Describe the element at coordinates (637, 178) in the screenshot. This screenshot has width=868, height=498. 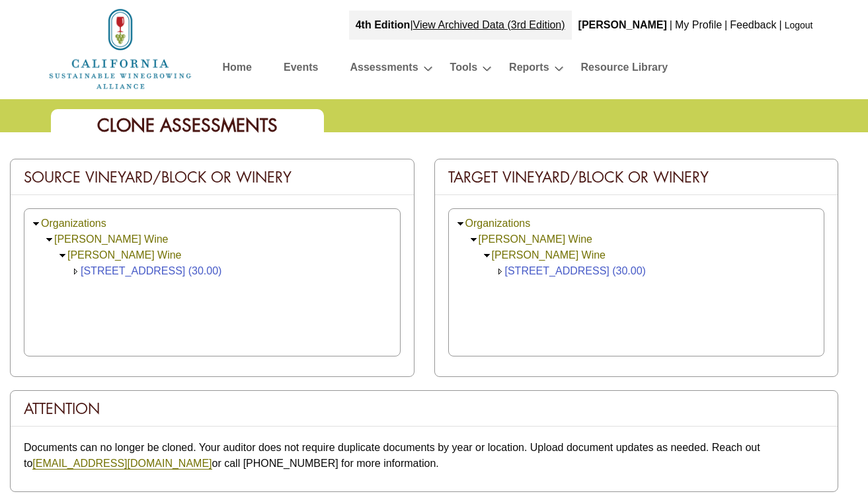
I see `div: Target Vineyard/Block or Winery` at that location.